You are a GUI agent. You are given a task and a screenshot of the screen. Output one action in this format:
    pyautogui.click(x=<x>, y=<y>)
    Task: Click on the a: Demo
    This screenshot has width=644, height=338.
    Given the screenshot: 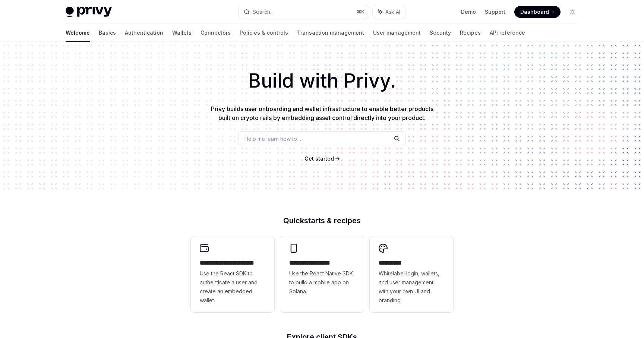 What is the action you would take?
    pyautogui.click(x=468, y=12)
    